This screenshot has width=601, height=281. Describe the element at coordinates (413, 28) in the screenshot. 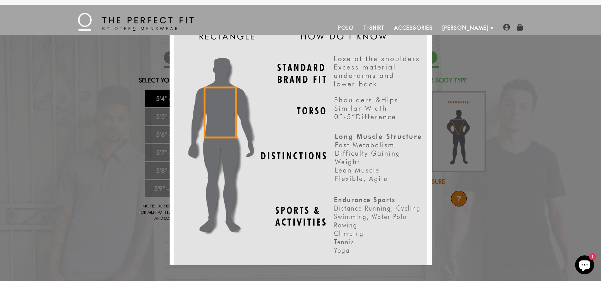

I see `a: Accessories` at that location.